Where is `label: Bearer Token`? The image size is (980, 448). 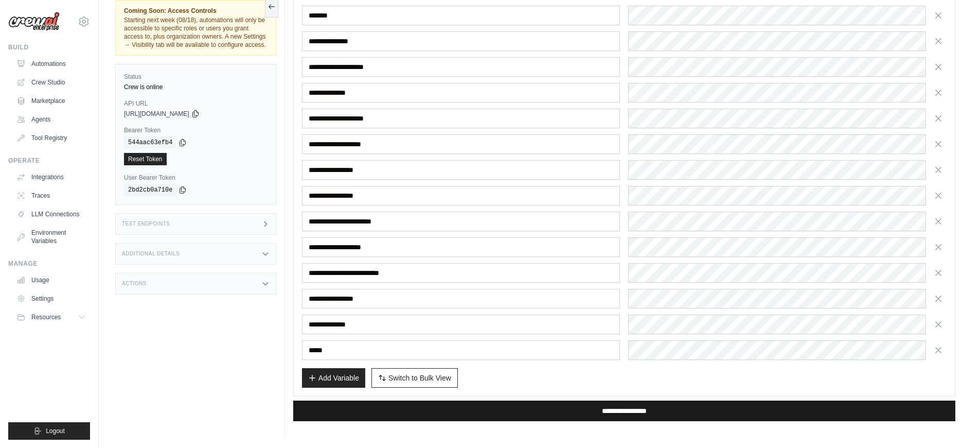 label: Bearer Token is located at coordinates (195, 130).